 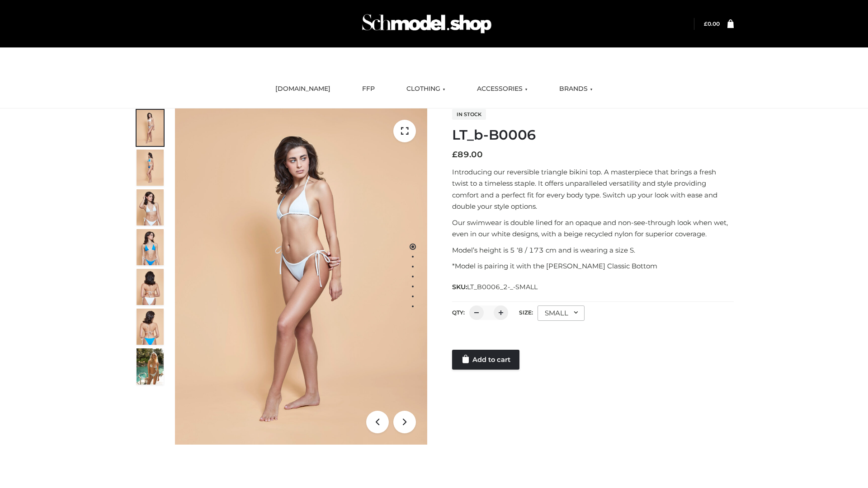 I want to click on h1: LT_b-B0006, so click(x=593, y=135).